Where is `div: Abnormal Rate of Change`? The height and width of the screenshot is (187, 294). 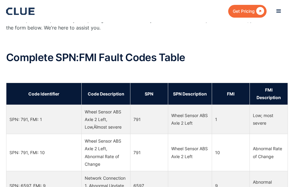 div: Abnormal Rate of Change is located at coordinates (269, 153).